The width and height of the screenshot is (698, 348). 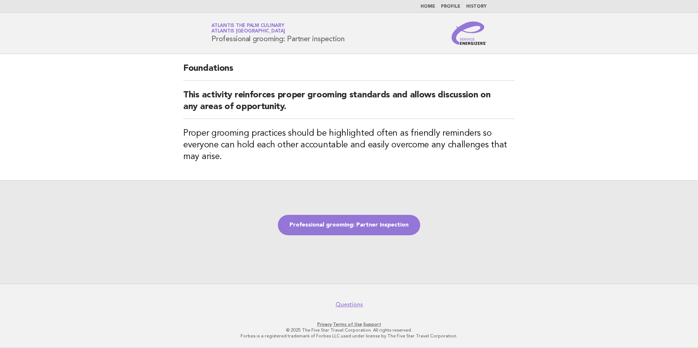 I want to click on a: History, so click(x=477, y=7).